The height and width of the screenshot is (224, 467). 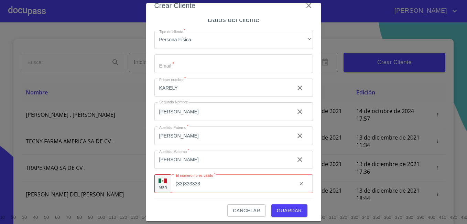 What do you see at coordinates (246, 210) in the screenshot?
I see `span: Cancelar` at bounding box center [246, 210].